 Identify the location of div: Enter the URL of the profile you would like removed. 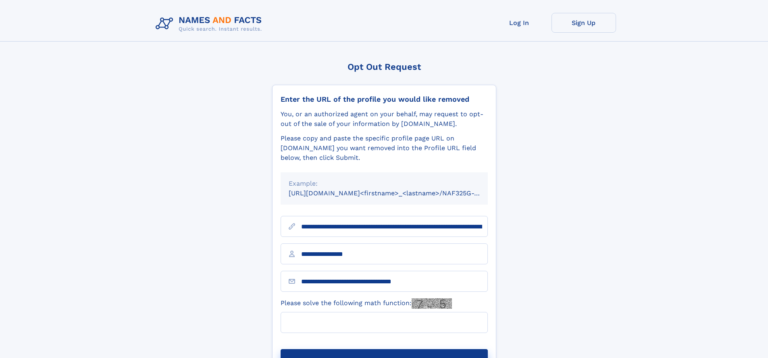
(384, 99).